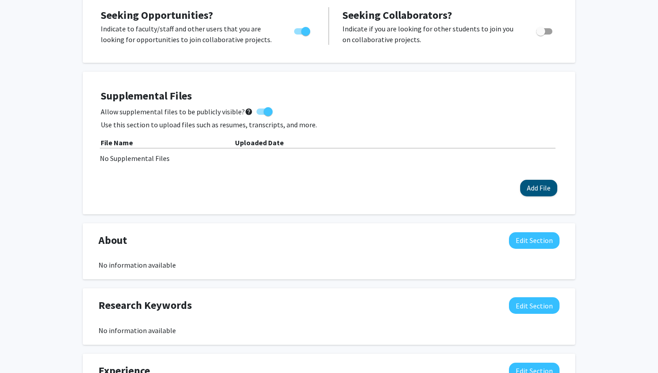 This screenshot has height=373, width=658. I want to click on button: Edit Research Keywords, so click(534, 305).